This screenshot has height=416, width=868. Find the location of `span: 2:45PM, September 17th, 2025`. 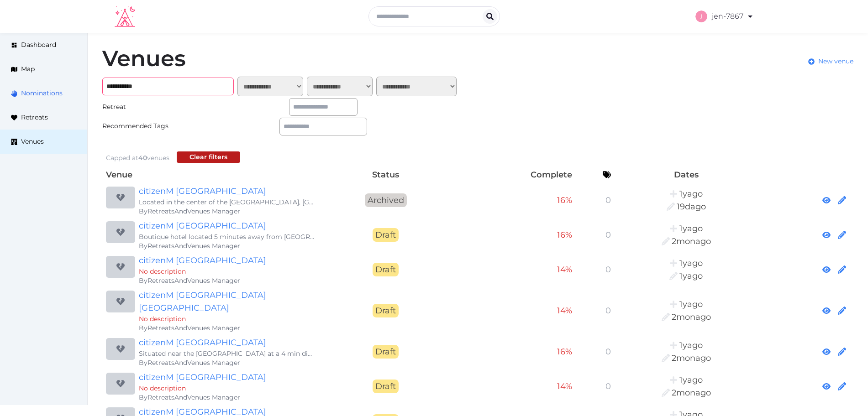

span: 2:45PM, September 17th, 2025 is located at coordinates (691, 207).